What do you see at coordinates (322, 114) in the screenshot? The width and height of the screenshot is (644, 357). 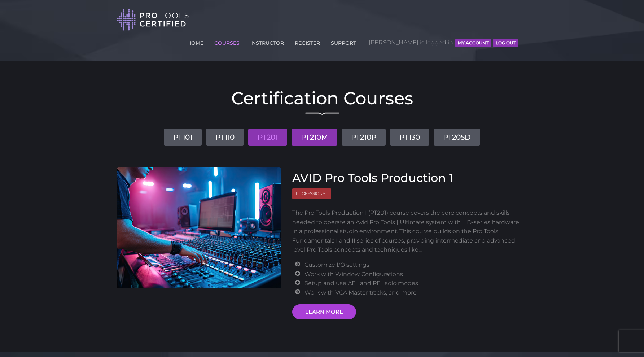 I see `img: decorative line` at bounding box center [322, 114].